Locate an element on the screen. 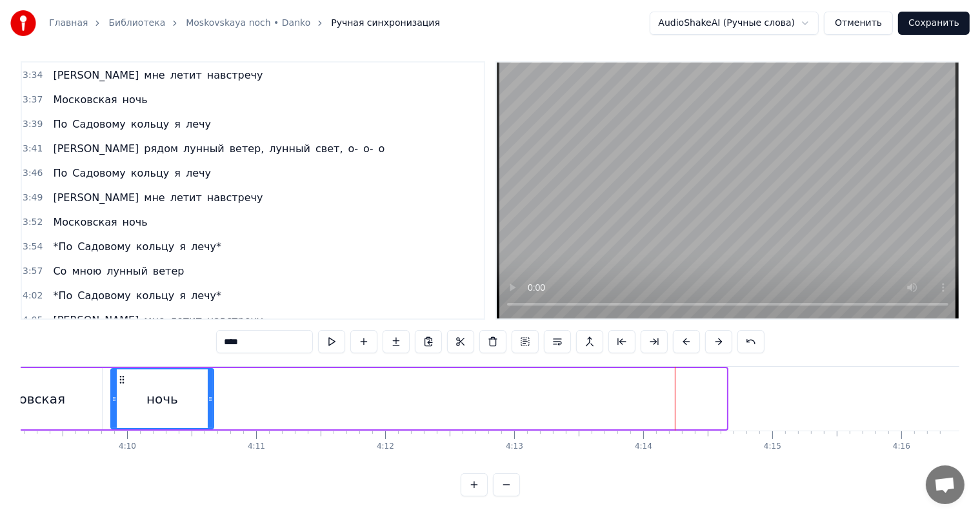  span: Ручная синхронизация is located at coordinates (385, 23).